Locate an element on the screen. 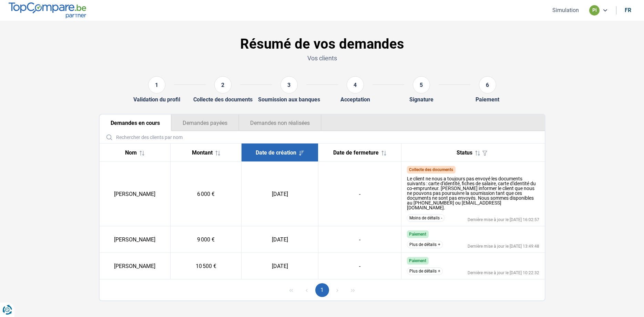  button: Simulation is located at coordinates (565, 10).